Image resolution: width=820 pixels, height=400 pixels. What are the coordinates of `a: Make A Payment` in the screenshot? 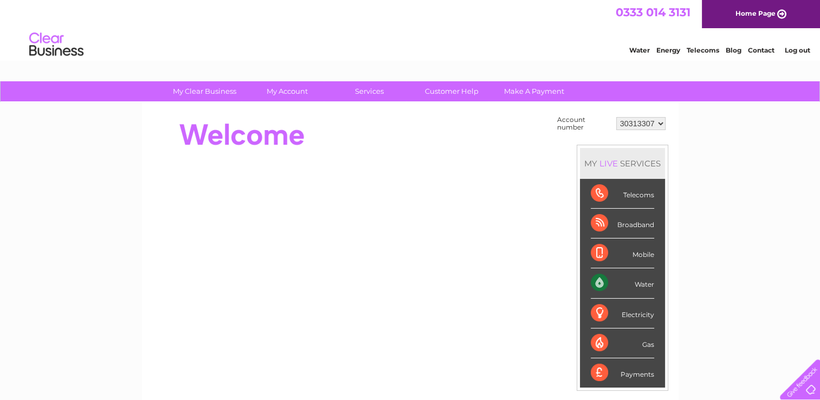 It's located at (534, 91).